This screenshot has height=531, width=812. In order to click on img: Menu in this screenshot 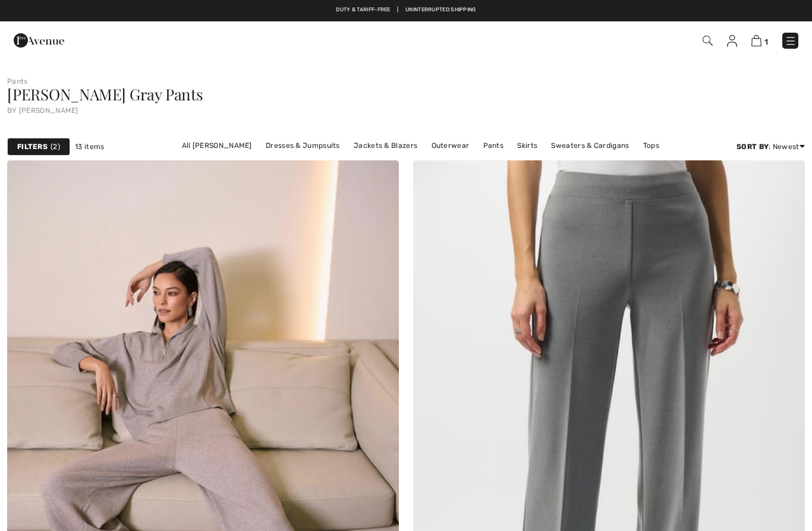, I will do `click(791, 41)`.